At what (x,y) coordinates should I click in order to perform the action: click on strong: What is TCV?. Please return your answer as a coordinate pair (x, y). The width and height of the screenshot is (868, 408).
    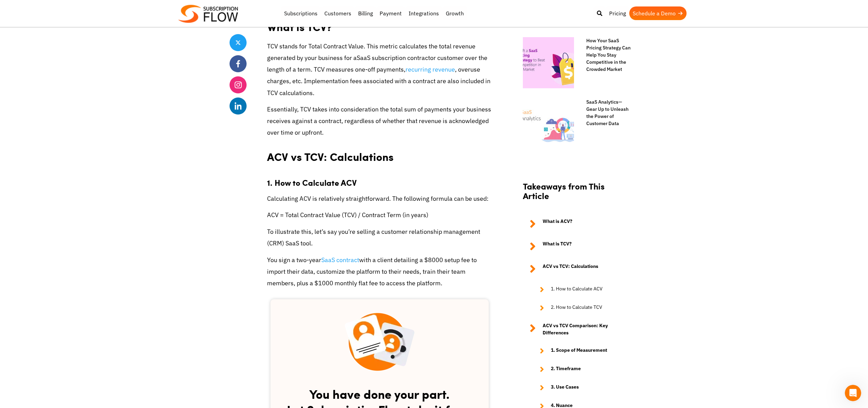
    Looking at the image, I should click on (557, 246).